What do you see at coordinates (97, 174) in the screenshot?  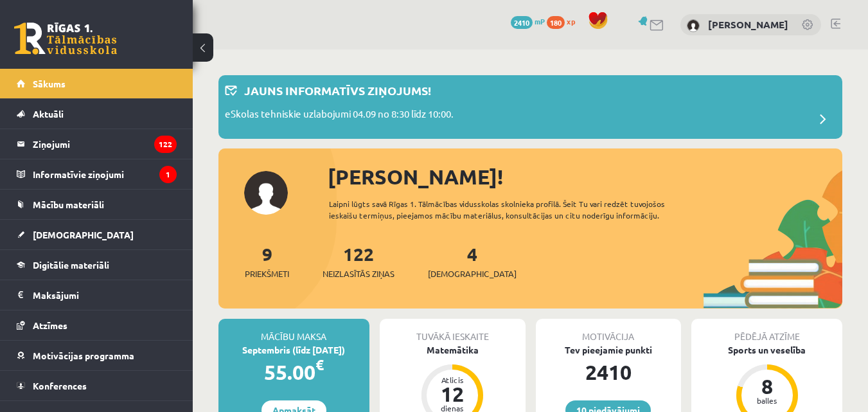 I see `a: Informatīvie ziņojumi1` at bounding box center [97, 174].